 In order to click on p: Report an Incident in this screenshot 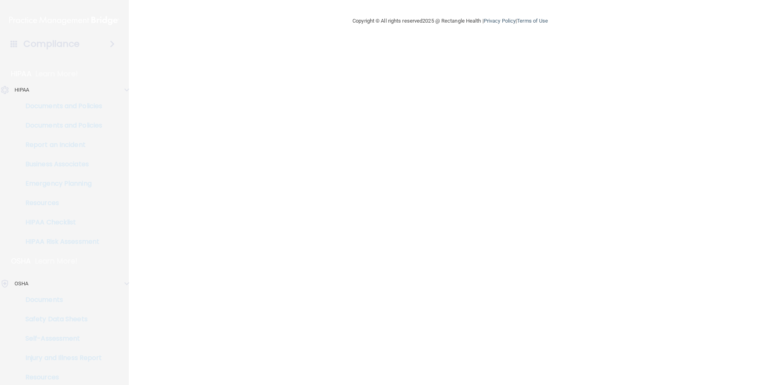, I will do `click(60, 145)`.